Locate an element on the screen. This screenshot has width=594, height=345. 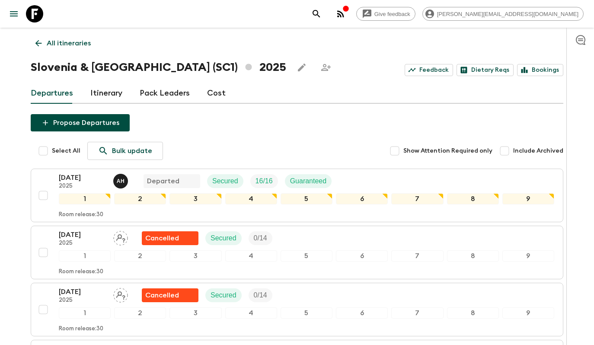
a: Bookings is located at coordinates (540, 70).